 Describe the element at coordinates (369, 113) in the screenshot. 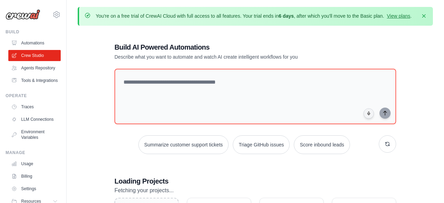

I see `button: Click to speak your automation idea` at that location.